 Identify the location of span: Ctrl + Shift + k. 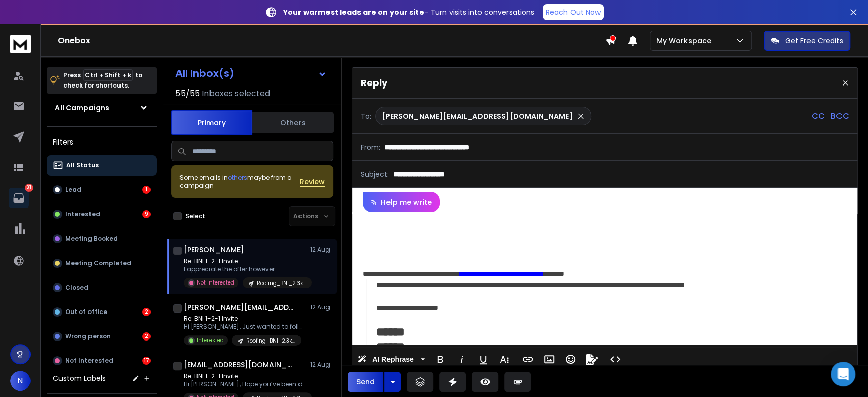
(108, 75).